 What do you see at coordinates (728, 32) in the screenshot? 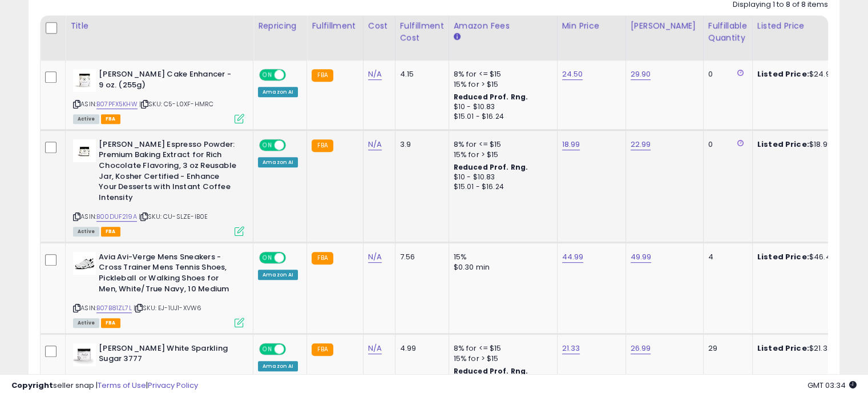
I see `div: Fulfillable Quantity` at bounding box center [728, 32].